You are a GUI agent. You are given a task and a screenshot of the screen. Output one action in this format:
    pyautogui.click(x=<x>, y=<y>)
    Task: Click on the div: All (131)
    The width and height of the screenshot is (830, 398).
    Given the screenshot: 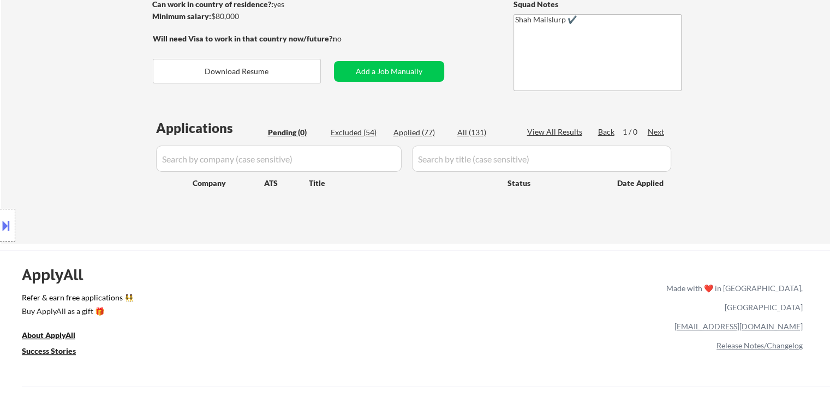 What is the action you would take?
    pyautogui.click(x=485, y=133)
    